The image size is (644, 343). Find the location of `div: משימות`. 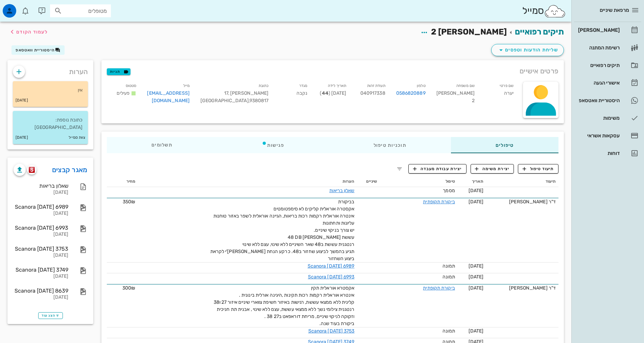

div: משימות is located at coordinates (598, 118).